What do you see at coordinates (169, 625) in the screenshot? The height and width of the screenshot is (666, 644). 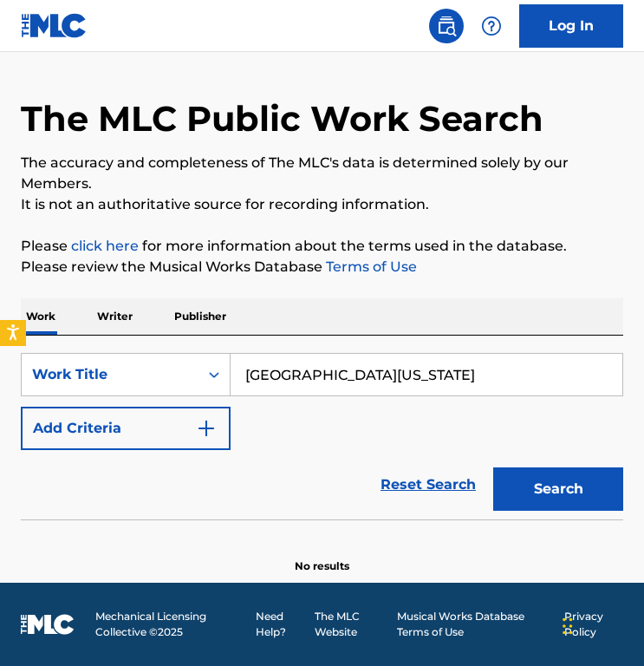 I see `span: Mechanical Licensing Collective © 2025` at bounding box center [169, 625].